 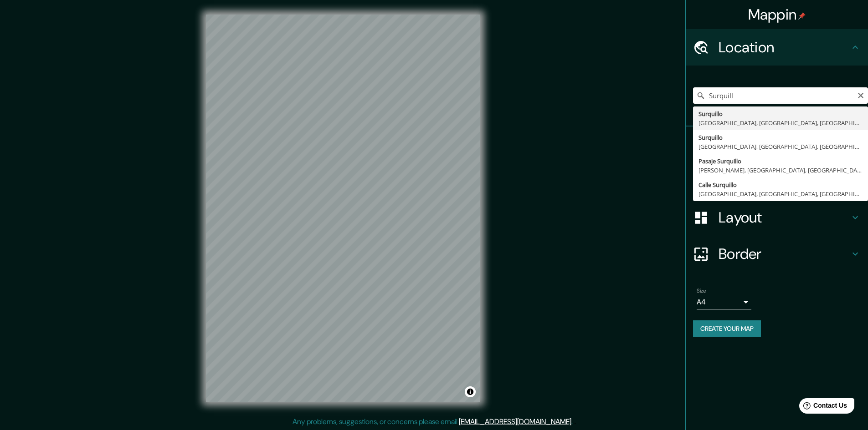 I want to click on button: Create your map, so click(x=727, y=329).